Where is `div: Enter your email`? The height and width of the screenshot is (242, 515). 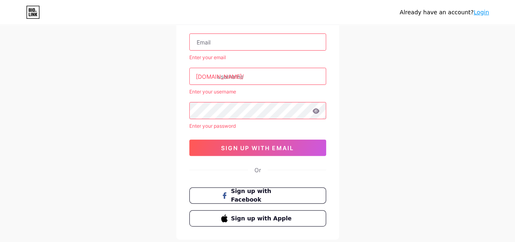 div: Enter your email is located at coordinates (258, 57).